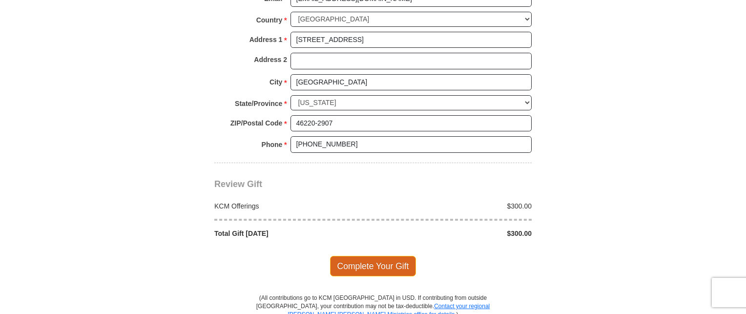 The image size is (746, 314). I want to click on span: Review Gift, so click(238, 184).